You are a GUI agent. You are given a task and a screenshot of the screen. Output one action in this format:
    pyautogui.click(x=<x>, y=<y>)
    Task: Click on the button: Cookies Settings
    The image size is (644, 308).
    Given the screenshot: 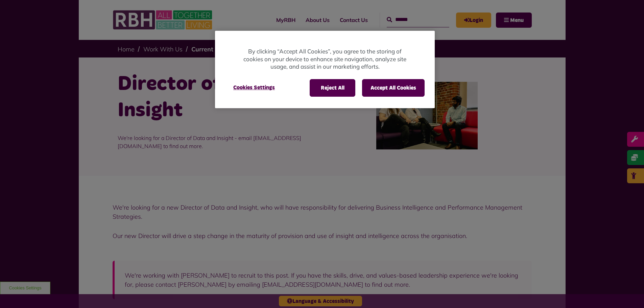 What is the action you would take?
    pyautogui.click(x=254, y=87)
    